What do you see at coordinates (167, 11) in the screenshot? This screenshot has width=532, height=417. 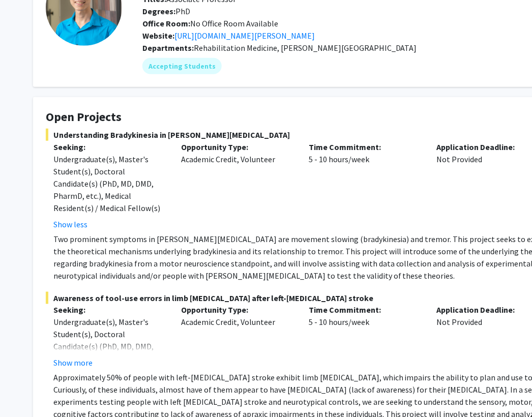 I see `span: PhD` at bounding box center [167, 11].